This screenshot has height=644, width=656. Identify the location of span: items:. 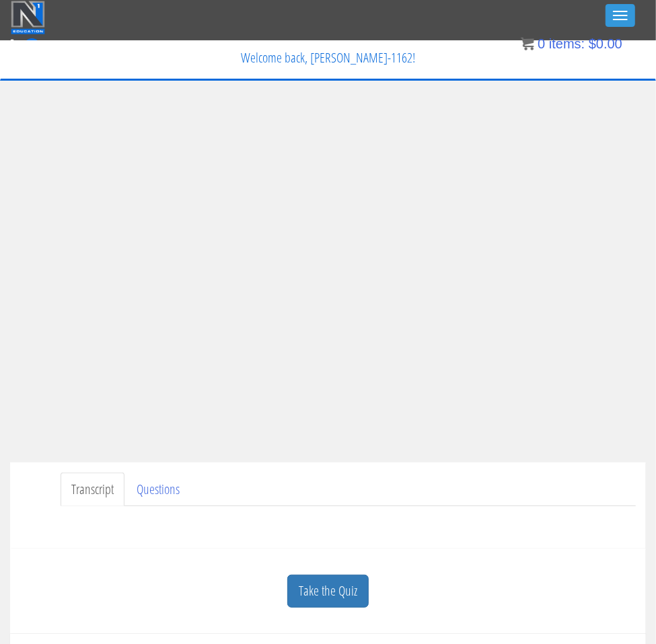
(566, 44).